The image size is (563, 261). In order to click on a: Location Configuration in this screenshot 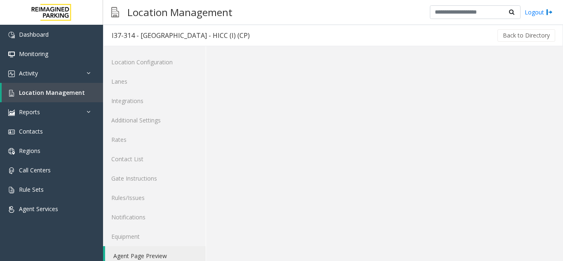, I will do `click(154, 62)`.